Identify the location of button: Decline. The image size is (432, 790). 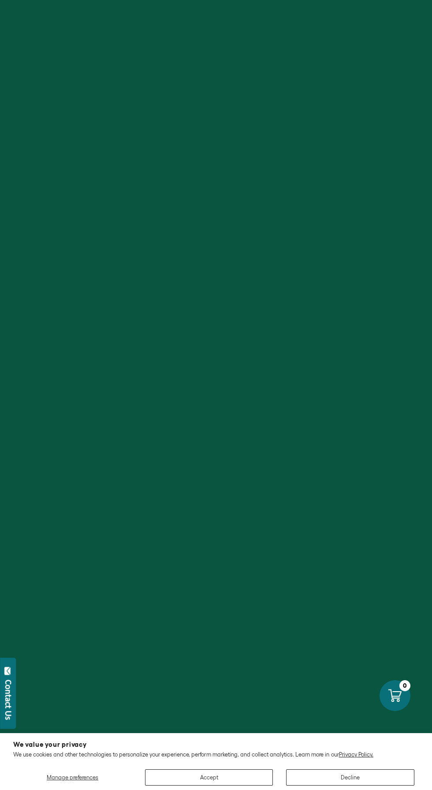
(350, 777).